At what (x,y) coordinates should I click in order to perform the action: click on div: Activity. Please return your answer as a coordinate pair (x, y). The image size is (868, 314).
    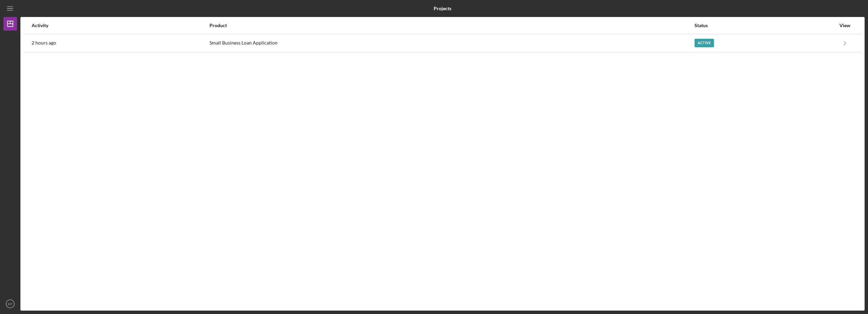
    Looking at the image, I should click on (120, 25).